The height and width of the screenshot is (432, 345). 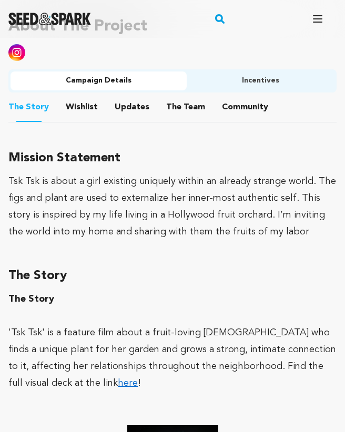 What do you see at coordinates (172, 276) in the screenshot?
I see `h3: The Story` at bounding box center [172, 276].